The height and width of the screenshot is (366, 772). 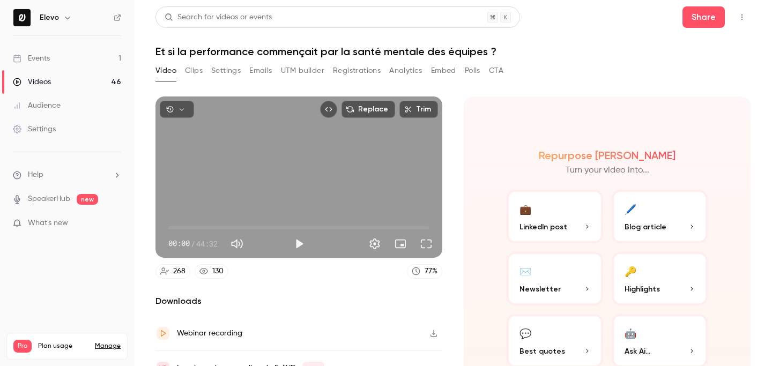 What do you see at coordinates (32, 82) in the screenshot?
I see `div: Videos` at bounding box center [32, 82].